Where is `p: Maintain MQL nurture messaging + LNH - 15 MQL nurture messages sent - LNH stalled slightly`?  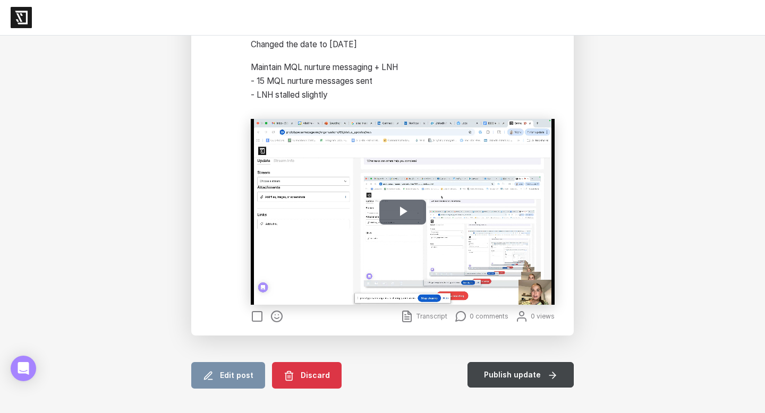
p: Maintain MQL nurture messaging + LNH - 15 MQL nurture messages sent - LNH stalled slightly is located at coordinates (403, 81).